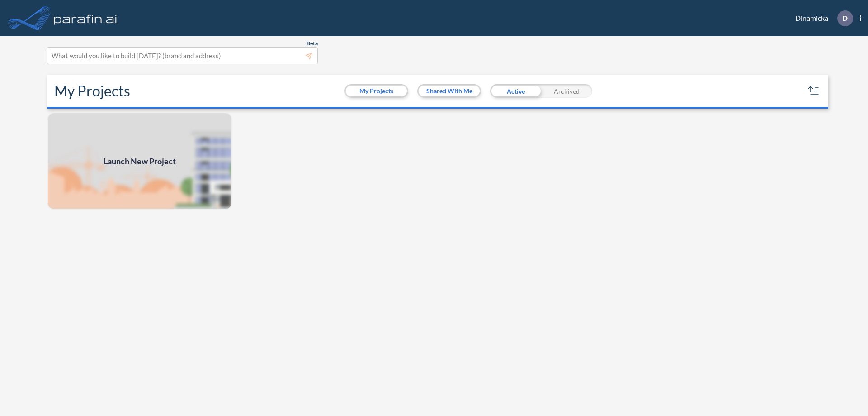 The image size is (868, 416). What do you see at coordinates (85, 18) in the screenshot?
I see `img: logo` at bounding box center [85, 18].